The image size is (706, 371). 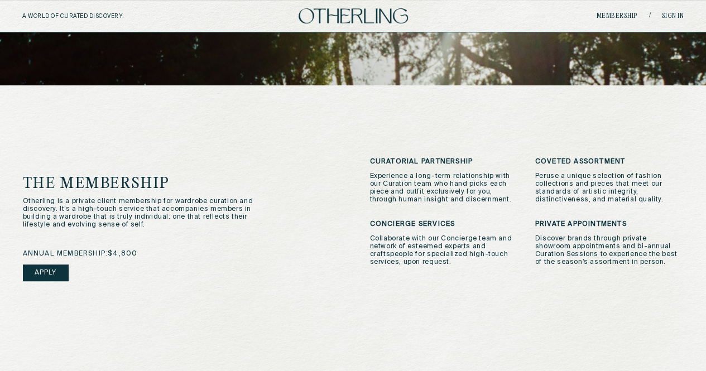 What do you see at coordinates (444, 224) in the screenshot?
I see `h3: Concierge Services` at bounding box center [444, 224].